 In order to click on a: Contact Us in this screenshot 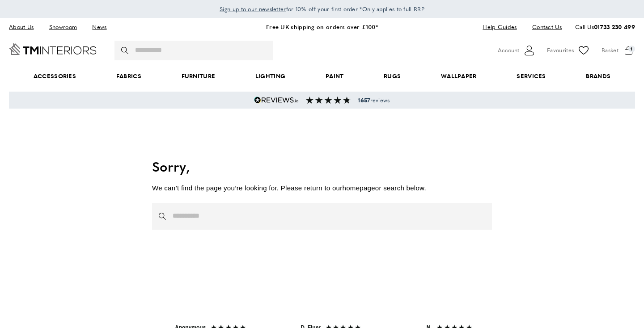, I will do `click(544, 27)`.